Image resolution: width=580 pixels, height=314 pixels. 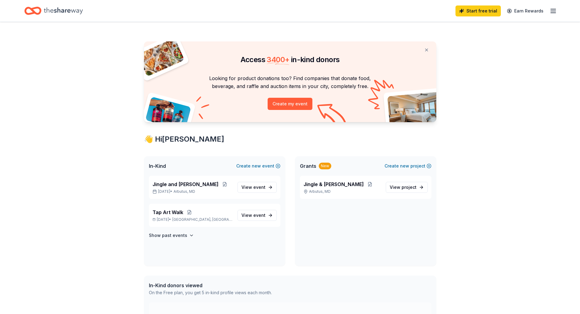 What do you see at coordinates (409, 187) in the screenshot?
I see `span: project` at bounding box center [409, 187].